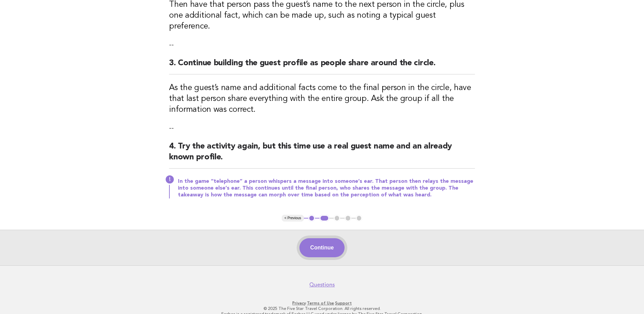 The width and height of the screenshot is (644, 314). Describe the element at coordinates (322, 155) in the screenshot. I see `h2: 4. Try the activity again, but this time use a real guest name and an already known profile.` at that location.